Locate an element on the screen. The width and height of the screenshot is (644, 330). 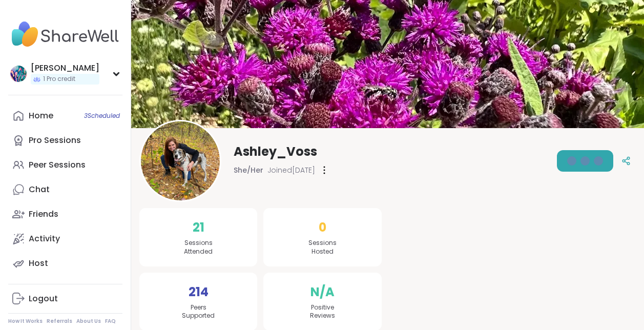
a: Pro Sessions is located at coordinates (65, 141).